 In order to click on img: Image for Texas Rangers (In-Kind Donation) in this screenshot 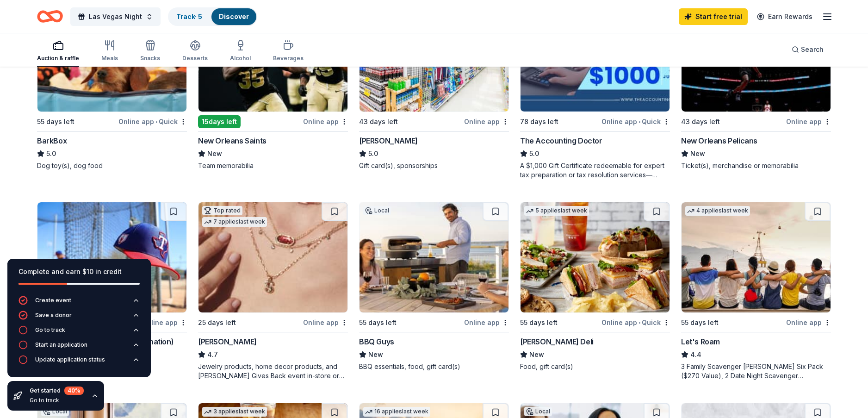, I will do `click(112, 257)`.